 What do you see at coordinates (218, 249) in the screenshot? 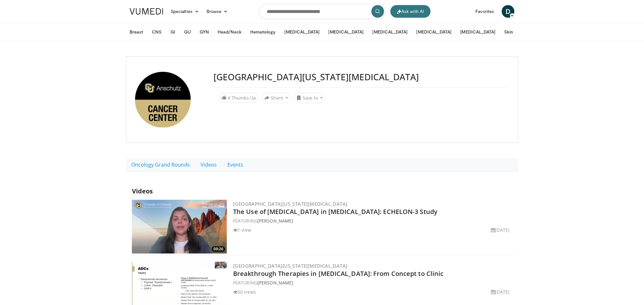
I see `span: 09:26` at bounding box center [218, 249].